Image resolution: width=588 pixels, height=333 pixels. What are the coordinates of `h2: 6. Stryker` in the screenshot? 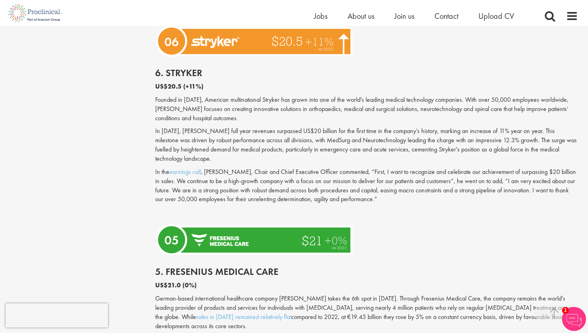 It's located at (367, 73).